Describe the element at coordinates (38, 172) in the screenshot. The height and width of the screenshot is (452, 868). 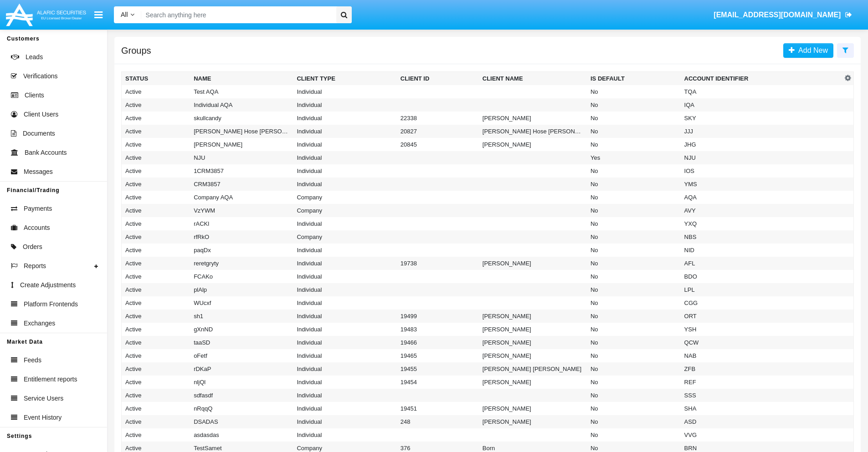
I see `span: Messages` at that location.